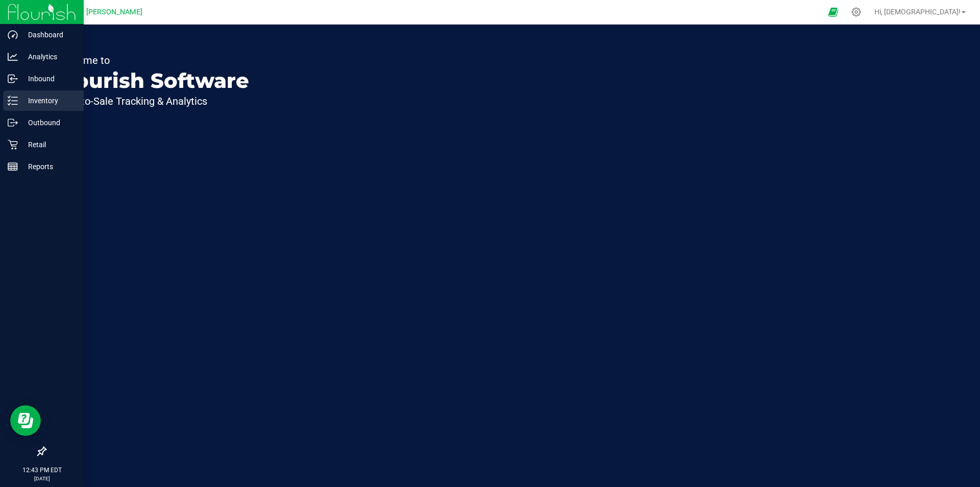 The height and width of the screenshot is (487, 980). Describe the element at coordinates (49, 35) in the screenshot. I see `p: Dashboard` at that location.